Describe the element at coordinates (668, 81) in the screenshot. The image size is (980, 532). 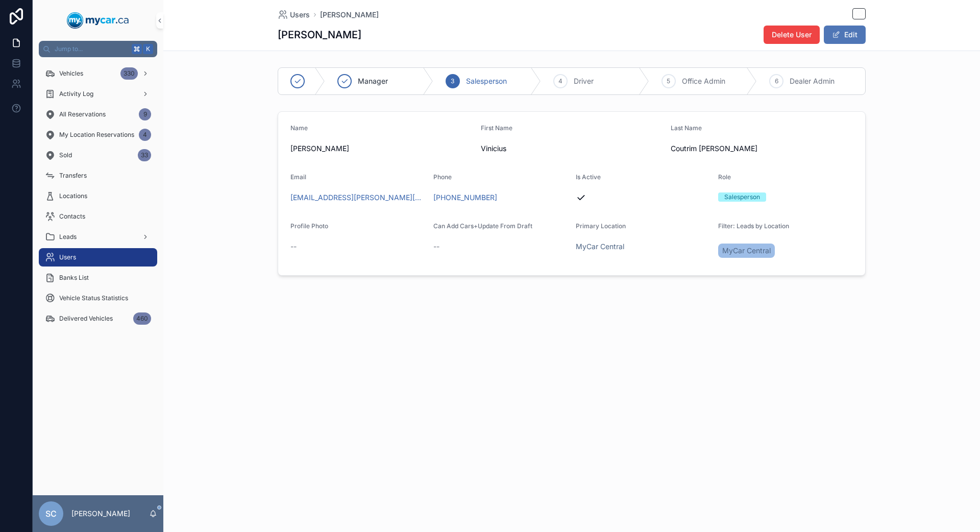
I see `span: 5` at that location.